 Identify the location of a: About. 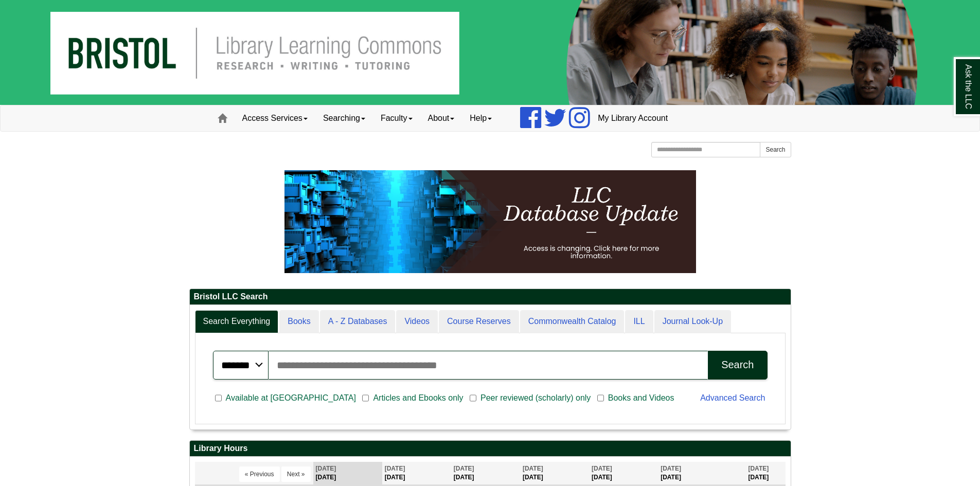
(441, 118).